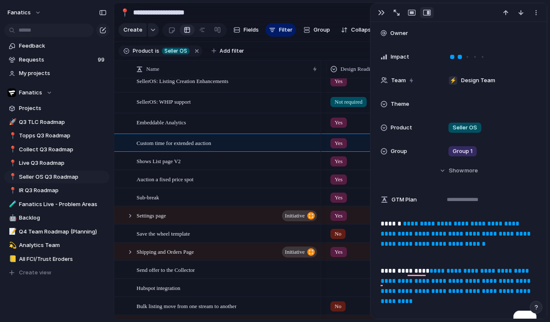 The height and width of the screenshot is (322, 550). I want to click on button: Fanatics, so click(57, 93).